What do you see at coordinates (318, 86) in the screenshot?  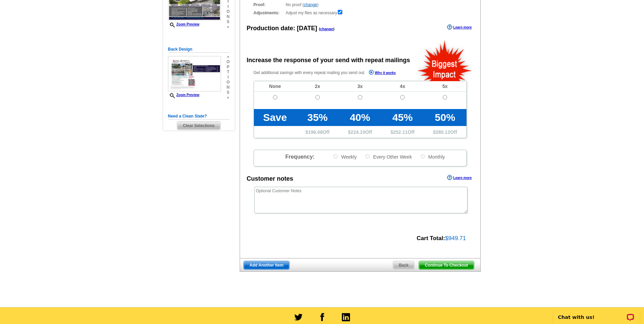 I see `td: 2x` at bounding box center [318, 86].